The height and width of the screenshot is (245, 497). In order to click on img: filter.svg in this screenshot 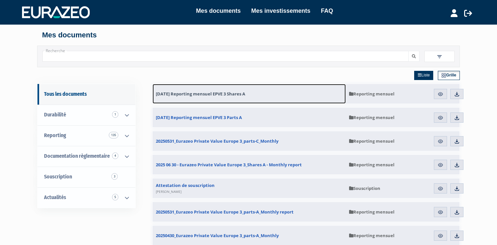, I will do `click(439, 57)`.